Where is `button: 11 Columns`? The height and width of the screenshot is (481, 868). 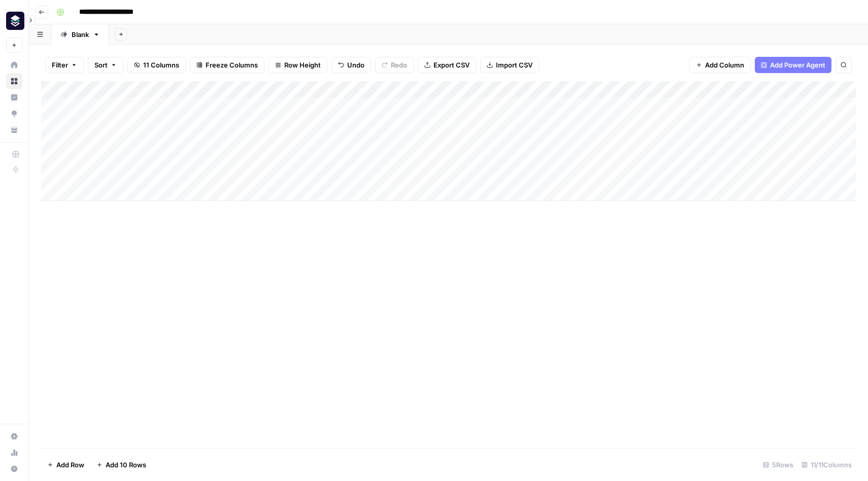
button: 11 Columns is located at coordinates (156, 65).